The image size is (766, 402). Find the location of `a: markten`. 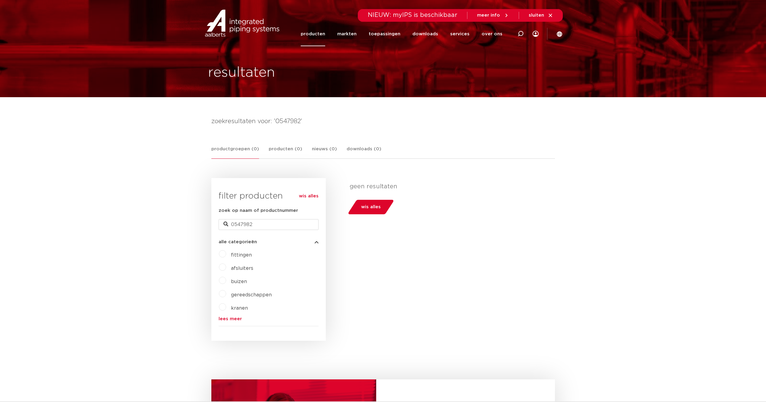

a: markten is located at coordinates (347, 34).